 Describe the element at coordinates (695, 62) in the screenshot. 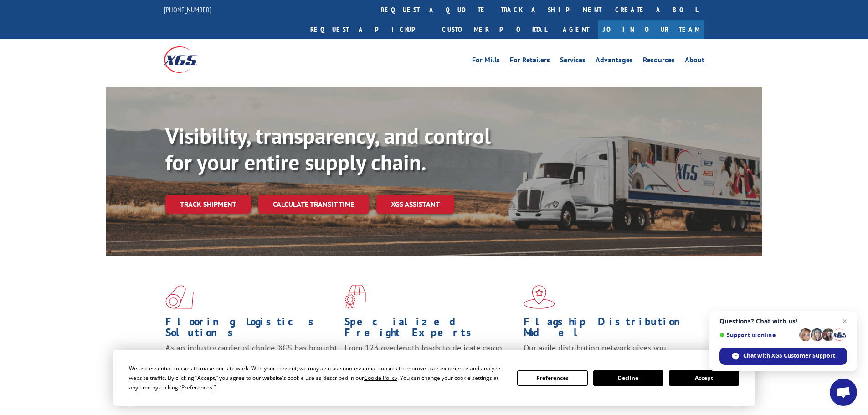

I see `a: About` at that location.